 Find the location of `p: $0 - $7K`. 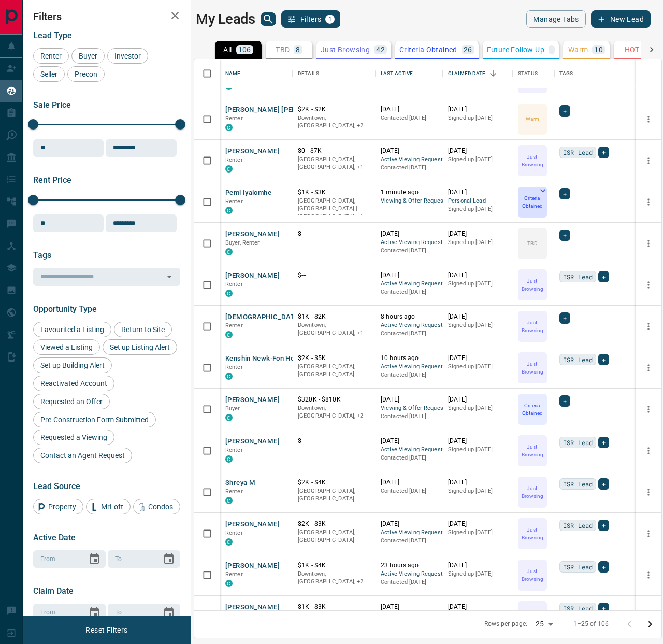

p: $0 - $7K is located at coordinates (334, 151).